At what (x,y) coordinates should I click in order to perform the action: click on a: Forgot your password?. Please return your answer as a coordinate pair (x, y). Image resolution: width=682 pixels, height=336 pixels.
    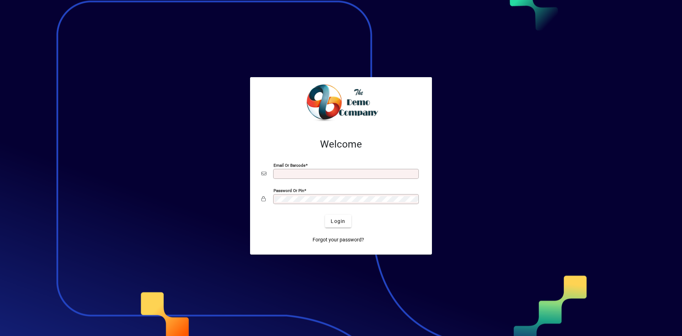
    Looking at the image, I should click on (338, 239).